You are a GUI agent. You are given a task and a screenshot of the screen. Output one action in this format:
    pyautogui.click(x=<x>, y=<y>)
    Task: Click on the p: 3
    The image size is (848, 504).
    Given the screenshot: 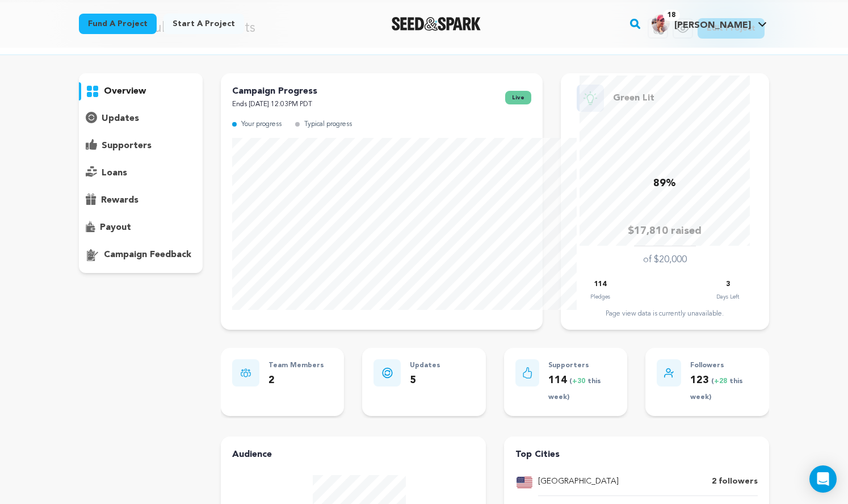 What is the action you would take?
    pyautogui.click(x=728, y=285)
    